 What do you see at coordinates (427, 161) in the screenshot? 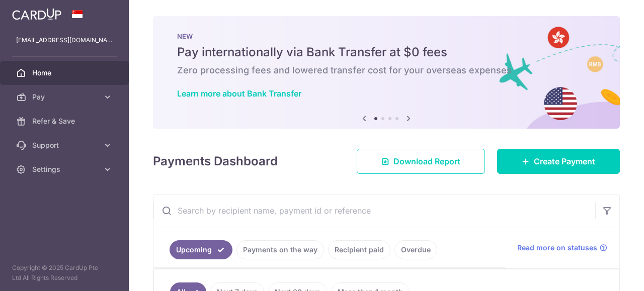
I see `span: Download Report` at bounding box center [427, 161].